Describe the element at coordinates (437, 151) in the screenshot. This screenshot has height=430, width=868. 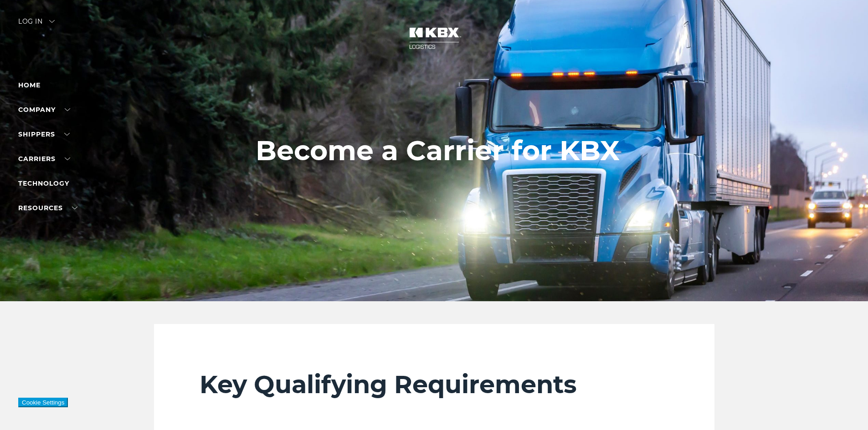
I see `h1: Become a Carrier for KBX` at that location.